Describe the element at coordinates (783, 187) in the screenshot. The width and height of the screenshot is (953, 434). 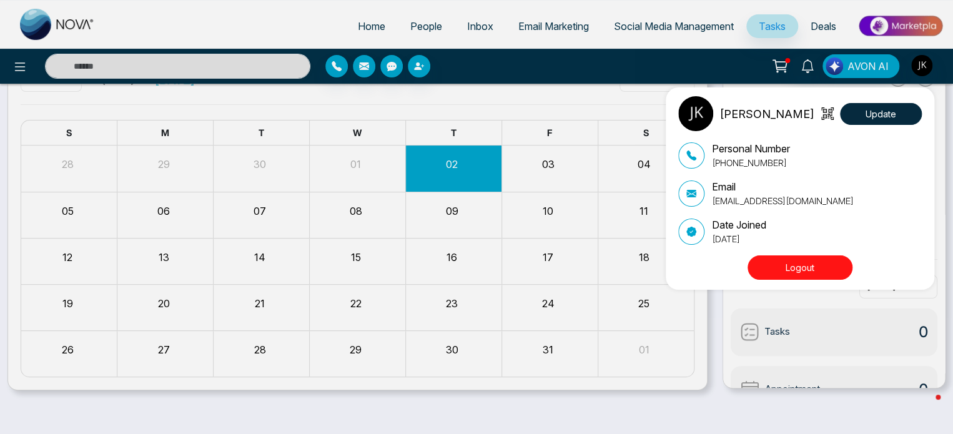
I see `p: Email` at that location.